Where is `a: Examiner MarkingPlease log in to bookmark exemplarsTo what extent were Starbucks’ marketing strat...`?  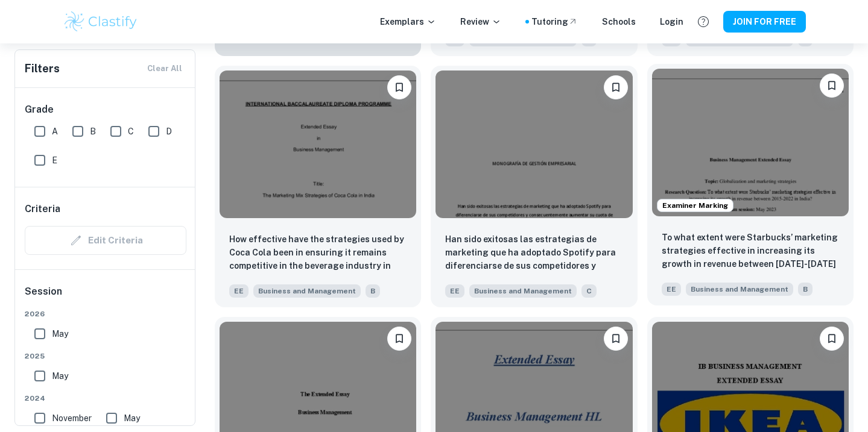 a: Examiner MarkingPlease log in to bookmark exemplarsTo what extent were Starbucks’ marketing strat... is located at coordinates (750, 187).